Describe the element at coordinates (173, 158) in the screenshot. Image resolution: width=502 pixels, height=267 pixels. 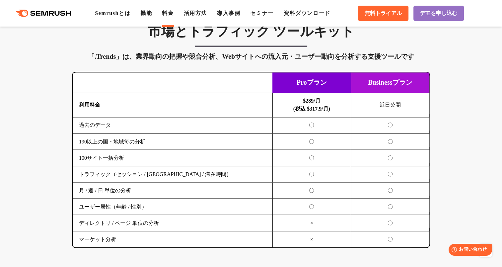
I see `td: 100サイト一括分析` at that location.